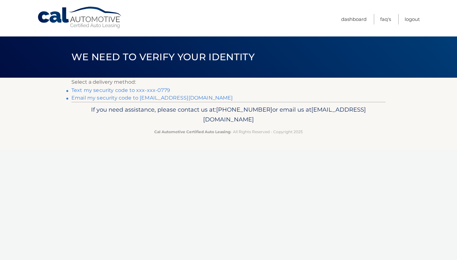 The image size is (457, 260). What do you see at coordinates (385, 19) in the screenshot?
I see `a: FAQ's` at bounding box center [385, 19].